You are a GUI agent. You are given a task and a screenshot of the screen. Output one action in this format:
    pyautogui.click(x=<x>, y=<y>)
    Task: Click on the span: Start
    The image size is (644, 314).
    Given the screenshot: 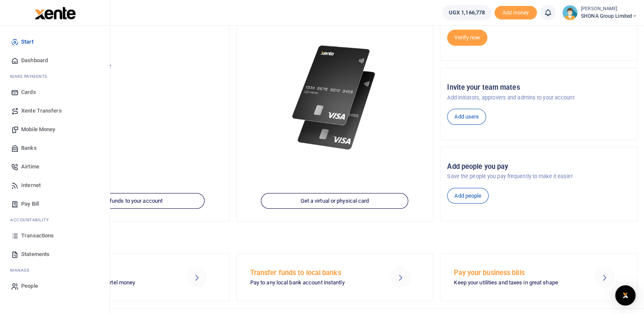 What is the action you would take?
    pyautogui.click(x=27, y=42)
    